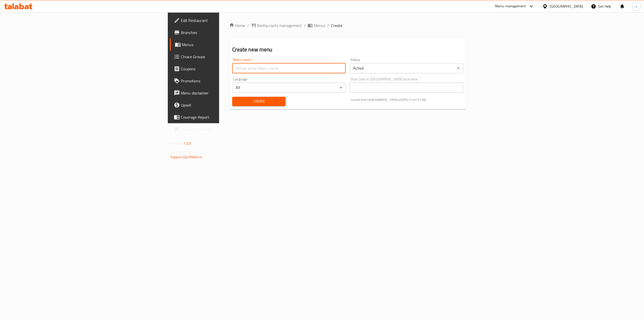 The height and width of the screenshot is (320, 644). I want to click on span: Get support on:, so click(182, 152).